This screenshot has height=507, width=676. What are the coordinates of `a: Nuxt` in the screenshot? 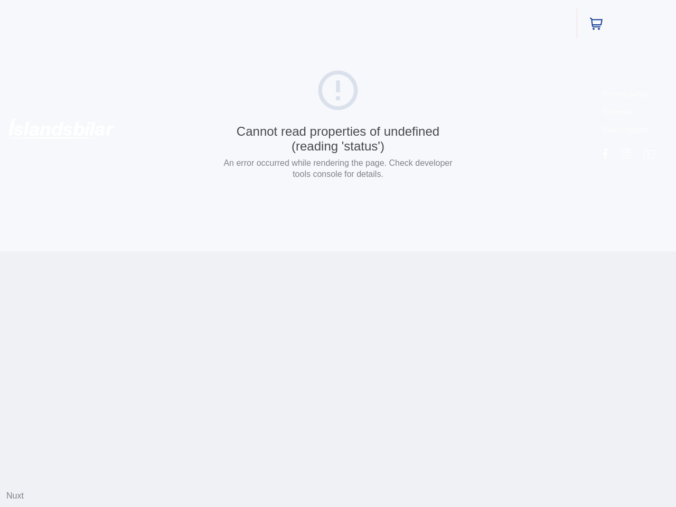 It's located at (15, 495).